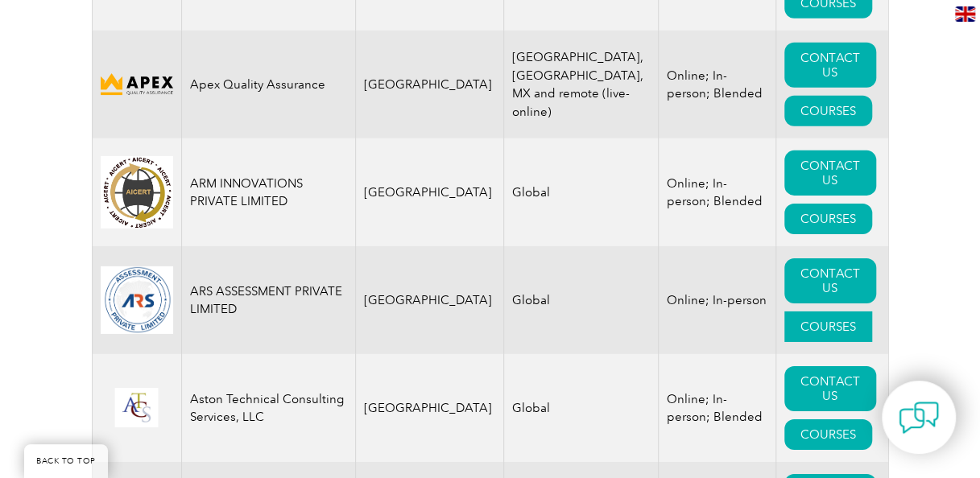  What do you see at coordinates (268, 85) in the screenshot?
I see `td: Apex Quality Assurance` at bounding box center [268, 85].